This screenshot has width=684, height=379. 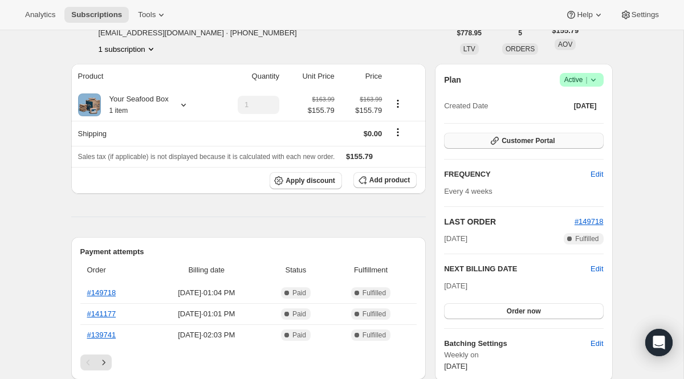 What do you see at coordinates (528, 141) in the screenshot?
I see `span: Customer Portal` at bounding box center [528, 141].